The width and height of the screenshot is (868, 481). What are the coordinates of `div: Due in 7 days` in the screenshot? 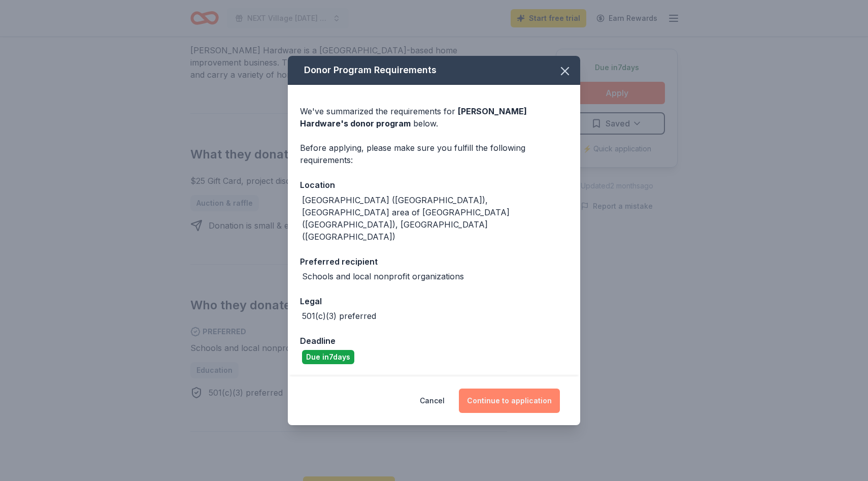 It's located at (328, 356).